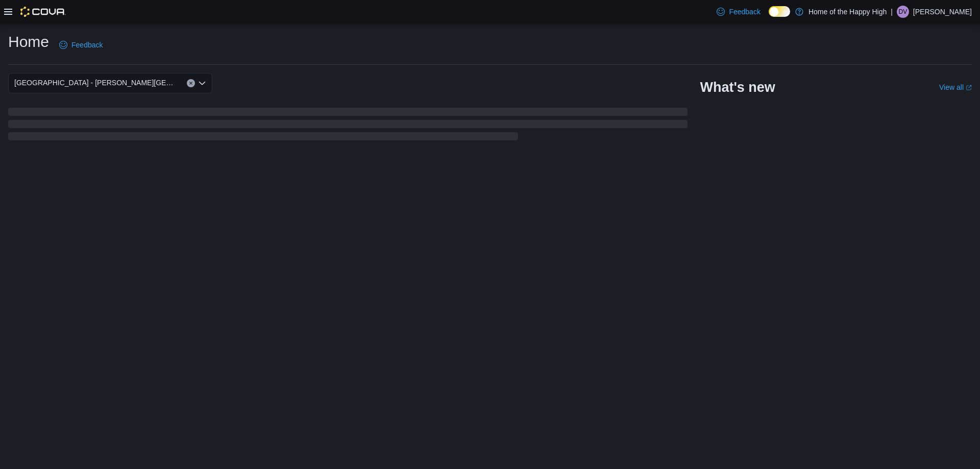 The image size is (980, 469). What do you see at coordinates (347, 126) in the screenshot?
I see `span: Loading` at bounding box center [347, 126].